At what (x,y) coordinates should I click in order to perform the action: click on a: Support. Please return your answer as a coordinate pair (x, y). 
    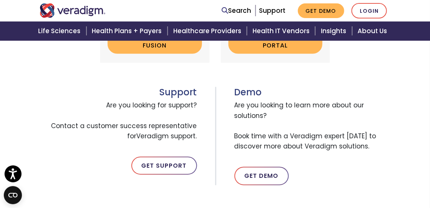
    Looking at the image, I should click on (272, 11).